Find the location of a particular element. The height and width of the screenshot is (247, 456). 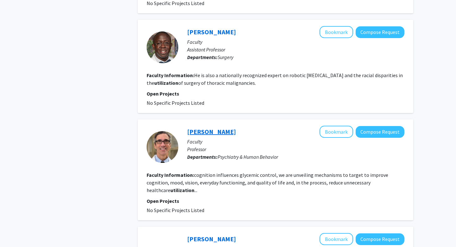

span: Psychiatry & Human Behavior is located at coordinates (248, 157).